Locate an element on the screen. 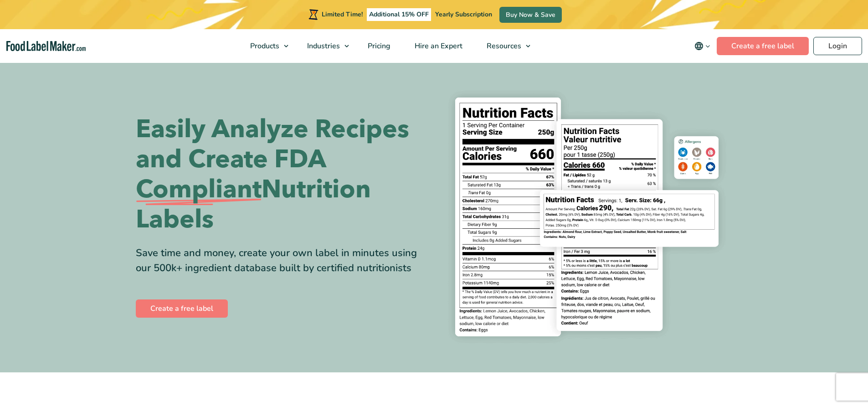  span: Industries is located at coordinates (323, 46).